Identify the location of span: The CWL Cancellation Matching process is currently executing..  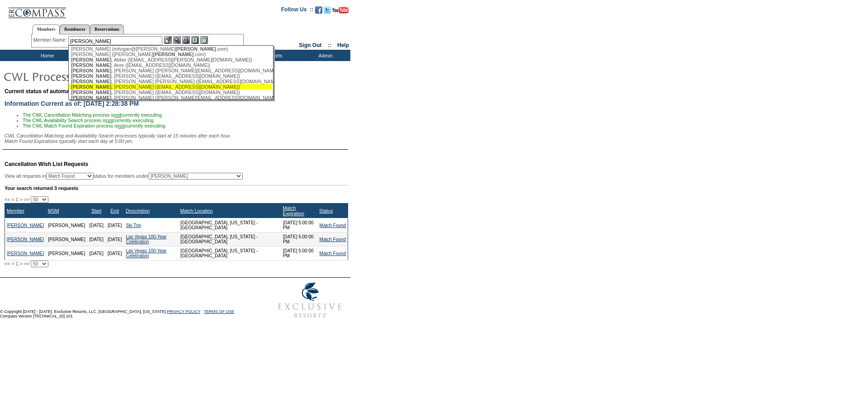
(92, 115).